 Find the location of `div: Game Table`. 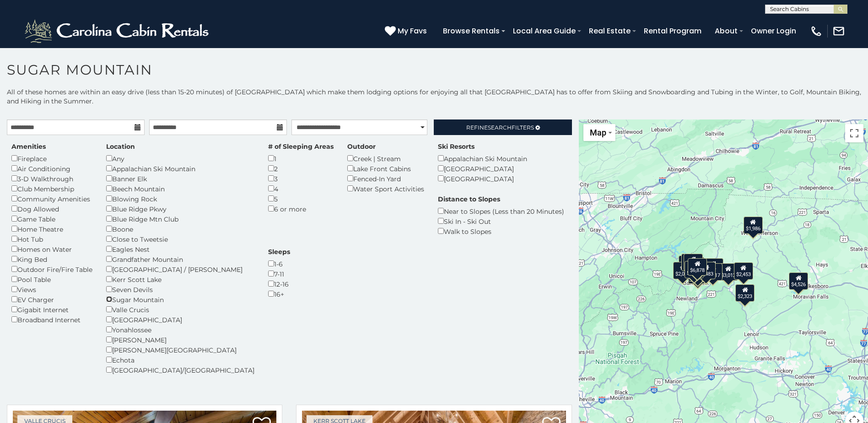

div: Game Table is located at coordinates (52, 219).